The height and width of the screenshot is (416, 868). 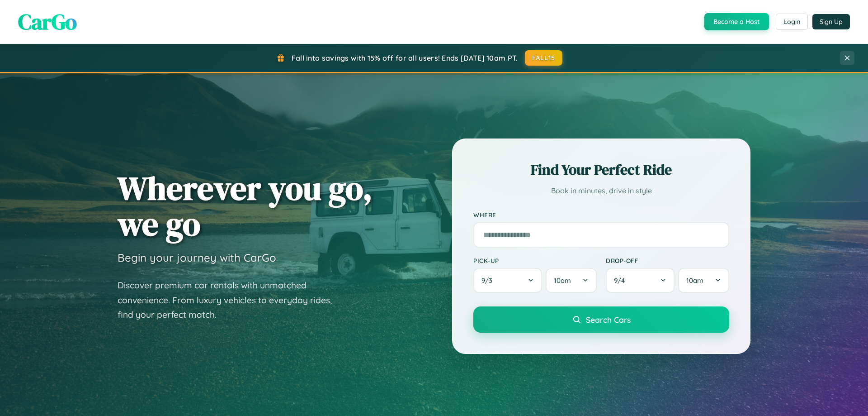 What do you see at coordinates (231, 300) in the screenshot?
I see `p: Discover premium car rentals with unmatched convenience. From luxury vehicles to everyday rides, ...` at bounding box center [231, 300].